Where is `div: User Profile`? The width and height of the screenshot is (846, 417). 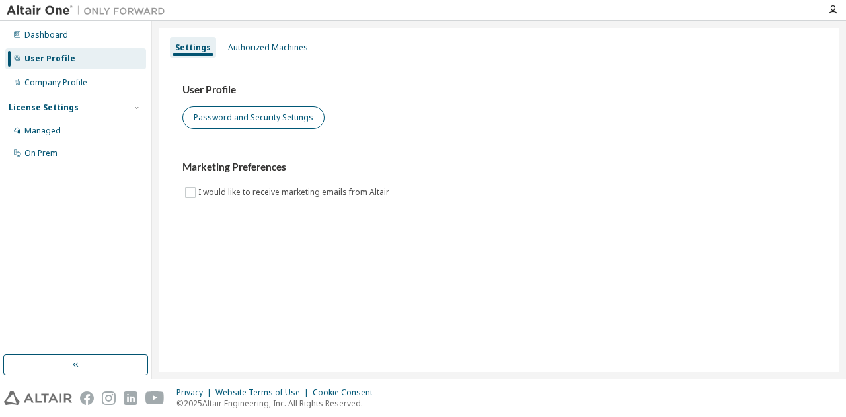
div: User Profile is located at coordinates (50, 59).